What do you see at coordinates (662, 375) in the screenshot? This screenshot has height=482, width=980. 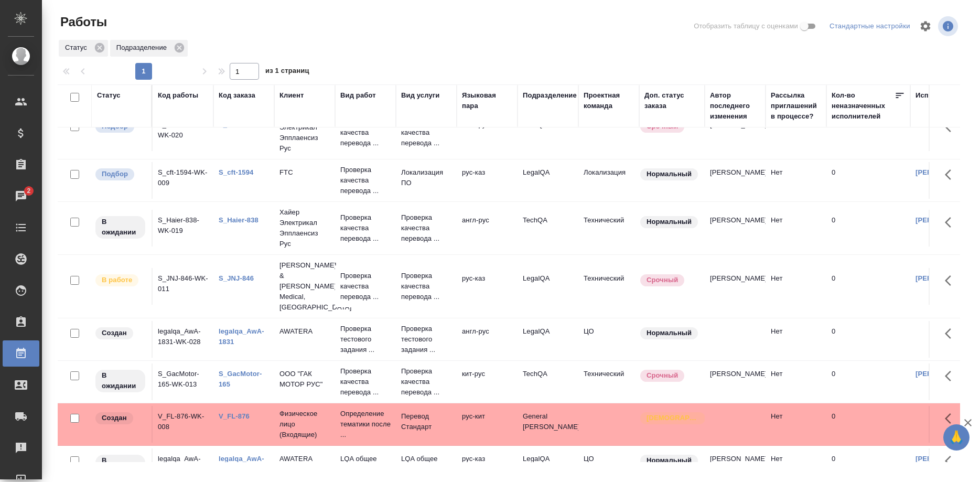 I see `p: Срочный` at bounding box center [662, 375].